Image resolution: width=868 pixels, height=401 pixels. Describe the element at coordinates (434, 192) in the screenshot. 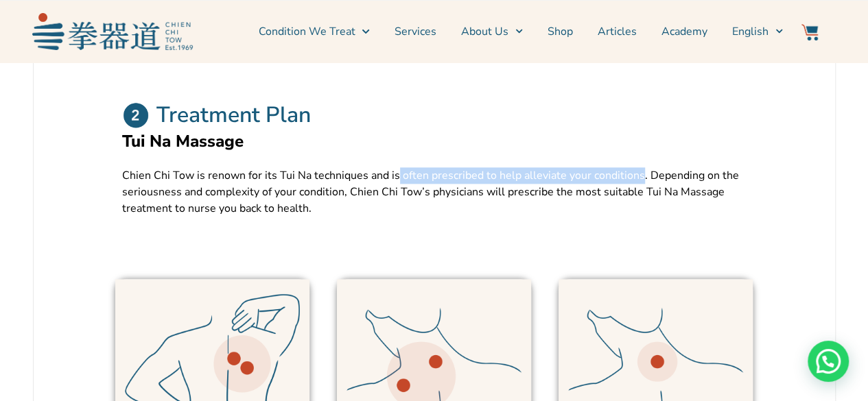

I see `p: Chien Chi Tow is renown for its Tui Na techniques and is often prescribed to help alleviate your ...` at that location.